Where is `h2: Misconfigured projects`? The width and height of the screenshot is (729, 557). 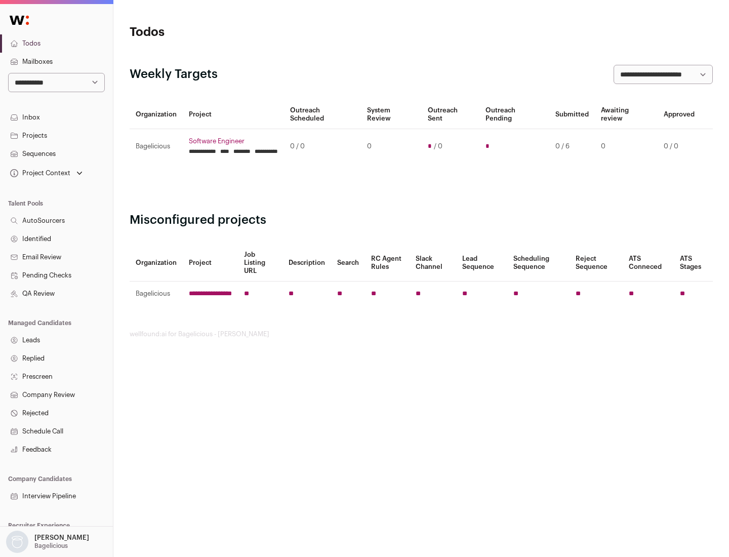
h2: Misconfigured projects is located at coordinates (421, 220).